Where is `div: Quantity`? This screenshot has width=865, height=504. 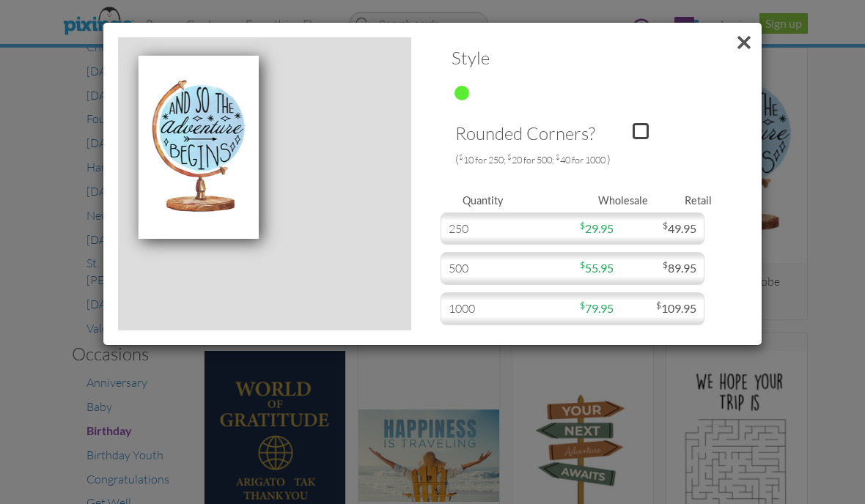 div: Quantity is located at coordinates (519, 200).